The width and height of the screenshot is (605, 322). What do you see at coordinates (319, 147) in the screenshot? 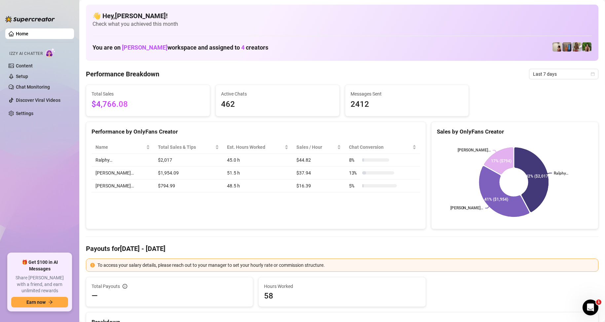
I see `th: Sales / Hour` at bounding box center [319, 147].